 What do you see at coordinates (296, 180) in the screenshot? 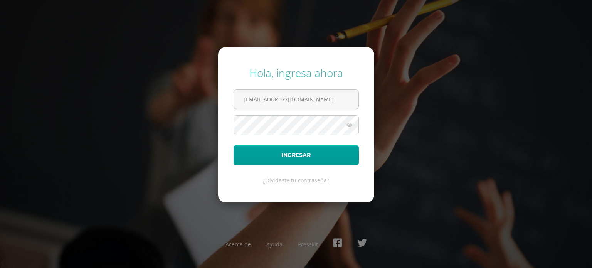
I see `a: ¿Olvidaste tu contraseña?` at bounding box center [296, 180].